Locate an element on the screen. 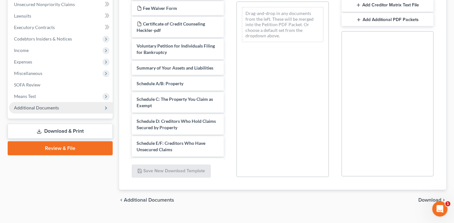 This screenshot has height=223, width=454. span: 1 is located at coordinates (448, 204).